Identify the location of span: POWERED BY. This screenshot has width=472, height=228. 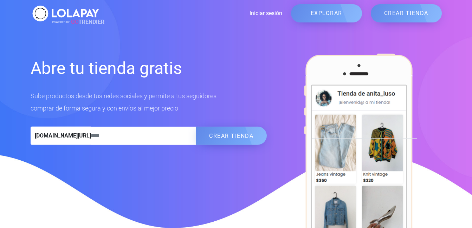
(61, 22).